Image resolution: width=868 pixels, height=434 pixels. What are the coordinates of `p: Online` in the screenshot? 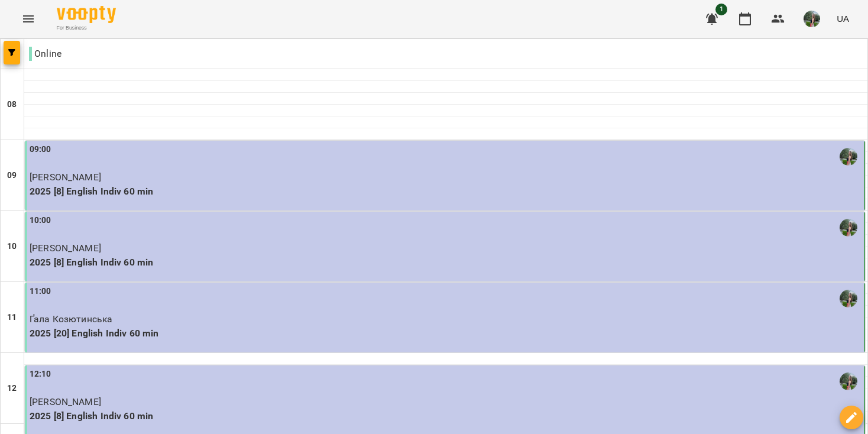 It's located at (45, 54).